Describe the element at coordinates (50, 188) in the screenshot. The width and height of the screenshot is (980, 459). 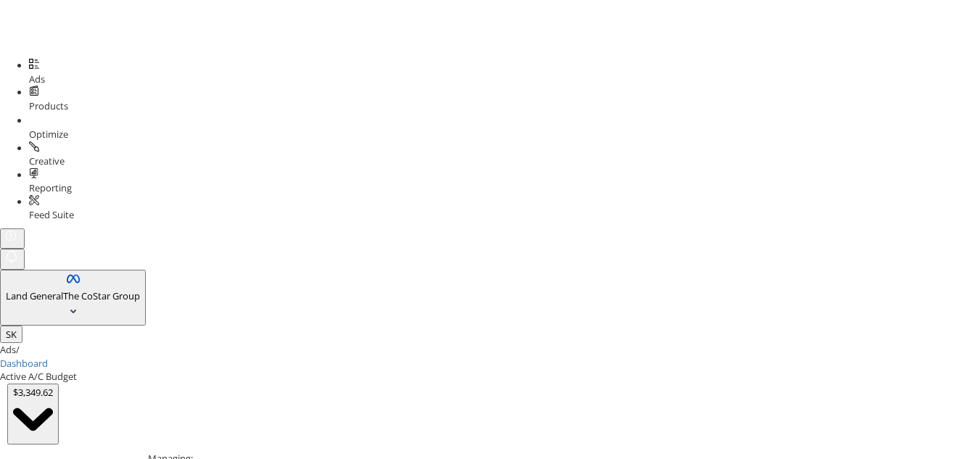
I see `span: Reporting` at that location.